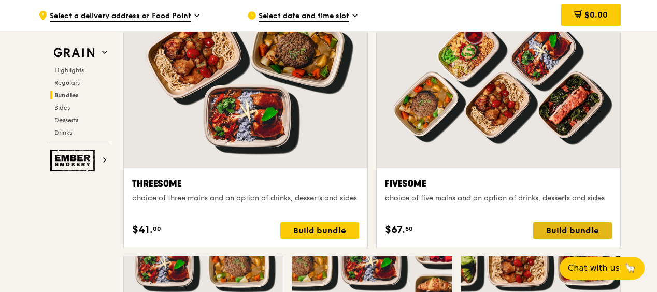 This screenshot has height=292, width=657. What do you see at coordinates (246, 184) in the screenshot?
I see `div: Threesome` at bounding box center [246, 184].